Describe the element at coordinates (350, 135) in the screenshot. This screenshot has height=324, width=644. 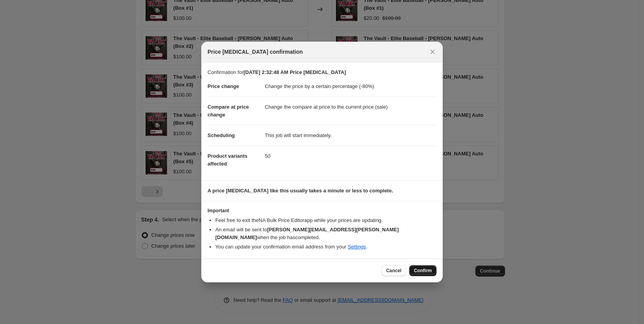
I see `dd: This job will start immediately.` at that location.